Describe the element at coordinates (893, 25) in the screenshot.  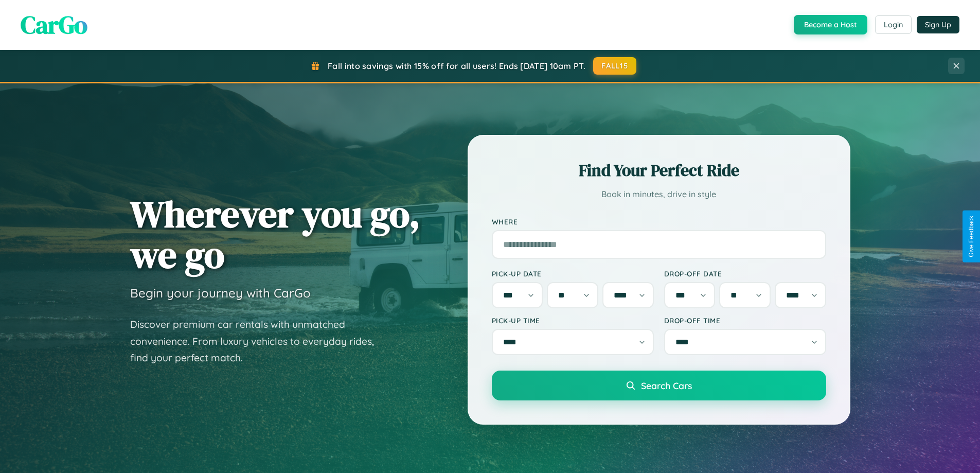
I see `button: Login` at that location.